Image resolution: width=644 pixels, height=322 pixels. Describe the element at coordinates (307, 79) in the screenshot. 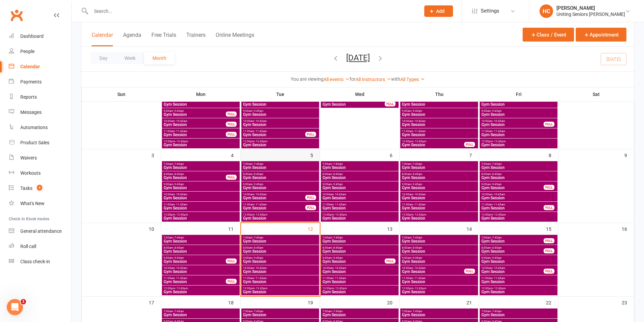

I see `strong: You are viewing` at that location.